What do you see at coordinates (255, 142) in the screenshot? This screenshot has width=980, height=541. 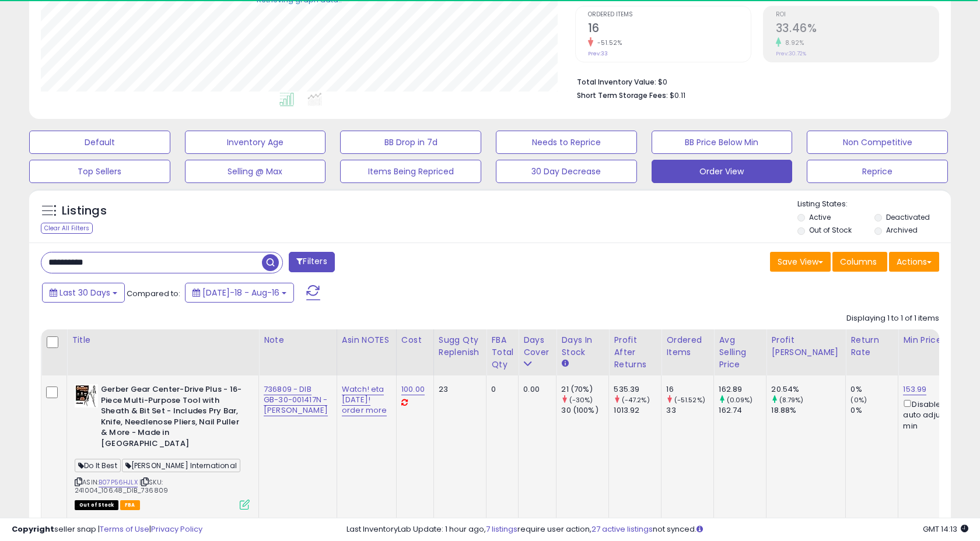 I see `button: Inventory Age` at bounding box center [255, 142].